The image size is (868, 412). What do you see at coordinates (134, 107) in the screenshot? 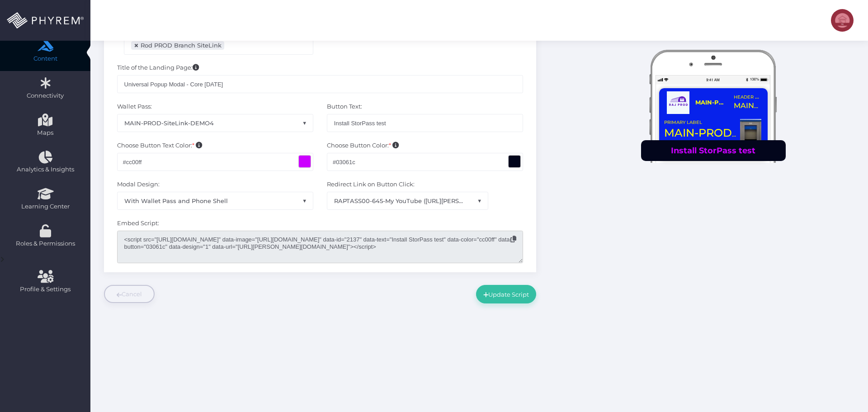
I see `label: Wallet Pass:` at bounding box center [134, 107].